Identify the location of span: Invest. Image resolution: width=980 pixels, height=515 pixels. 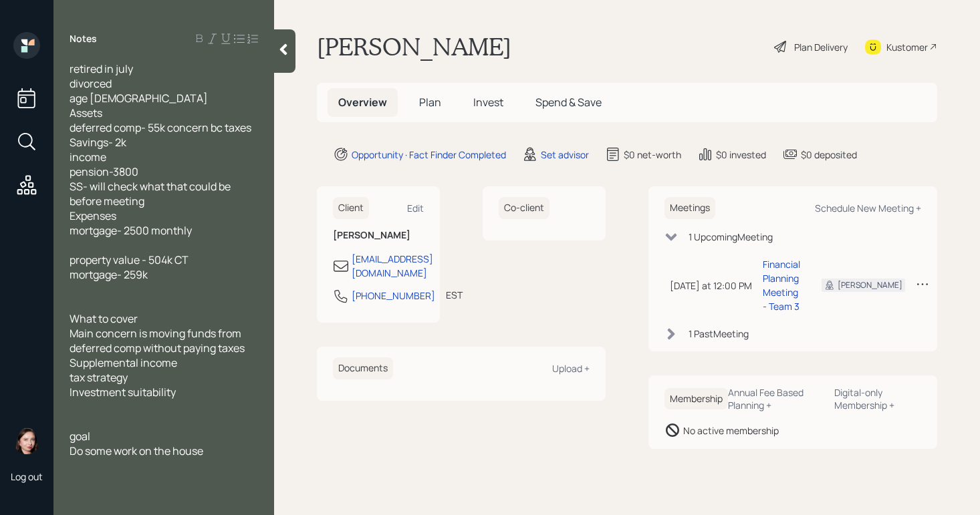
(488, 102).